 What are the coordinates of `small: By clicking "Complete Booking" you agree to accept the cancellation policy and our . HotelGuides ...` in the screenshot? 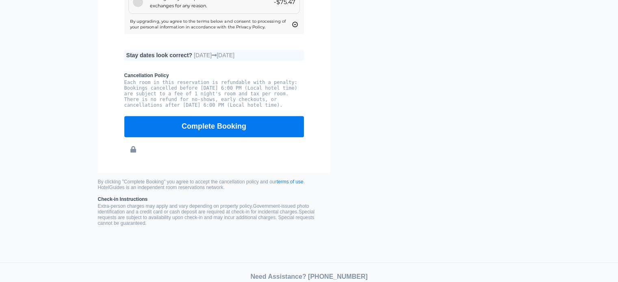 It's located at (214, 185).